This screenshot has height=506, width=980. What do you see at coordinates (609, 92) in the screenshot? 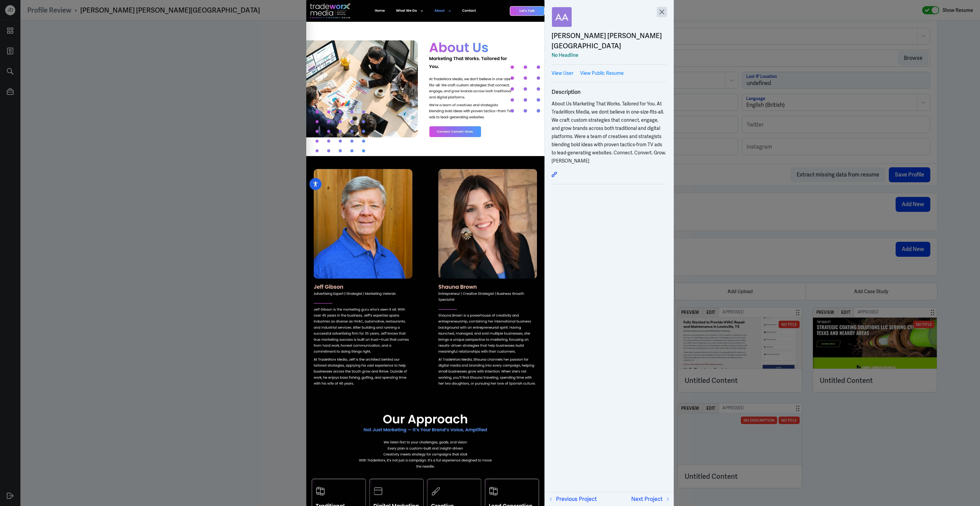
I see `h3: Description` at bounding box center [609, 92].